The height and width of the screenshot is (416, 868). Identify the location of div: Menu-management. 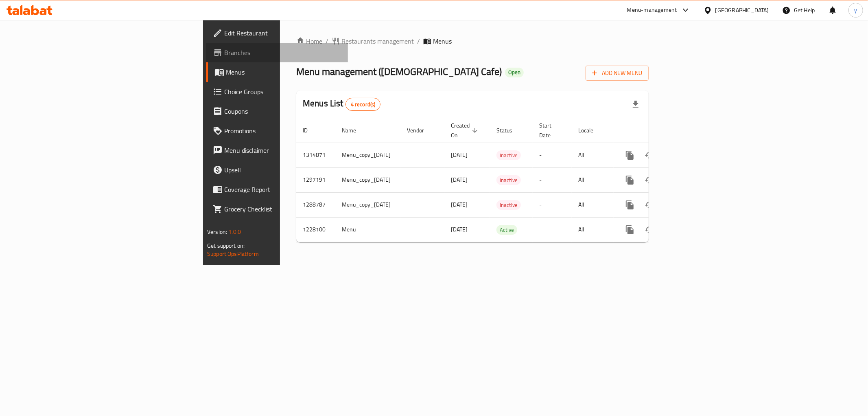
(652, 10).